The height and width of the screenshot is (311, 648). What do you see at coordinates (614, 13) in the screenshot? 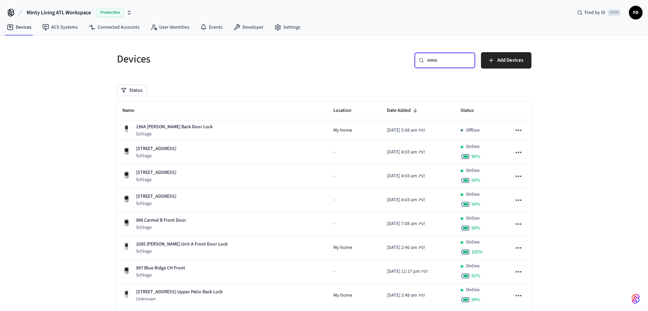
I see `span: Ctrl K` at bounding box center [614, 13].